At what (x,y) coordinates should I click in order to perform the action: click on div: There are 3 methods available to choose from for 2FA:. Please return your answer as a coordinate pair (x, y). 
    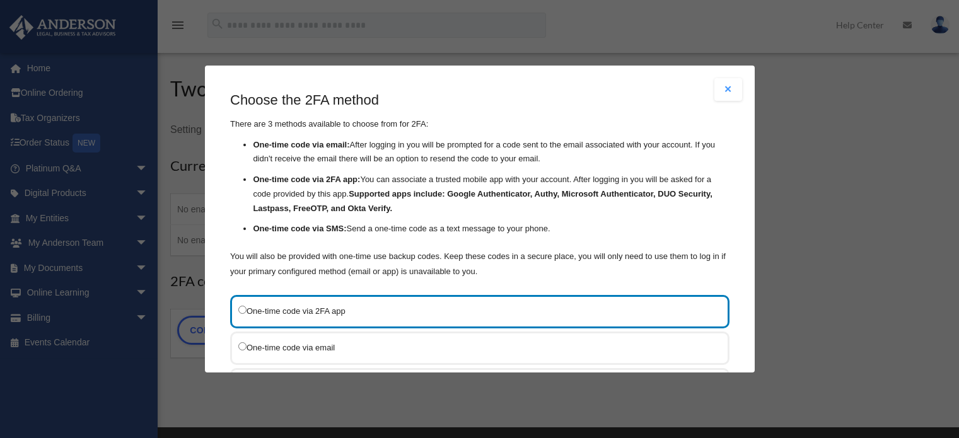
    Looking at the image, I should click on (480, 185).